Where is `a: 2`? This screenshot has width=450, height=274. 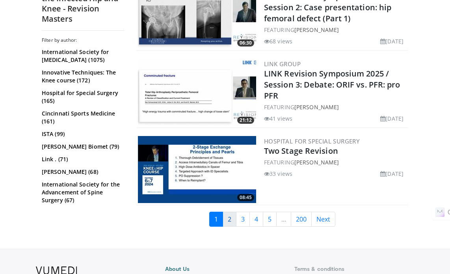
a: 2 is located at coordinates (229, 219).